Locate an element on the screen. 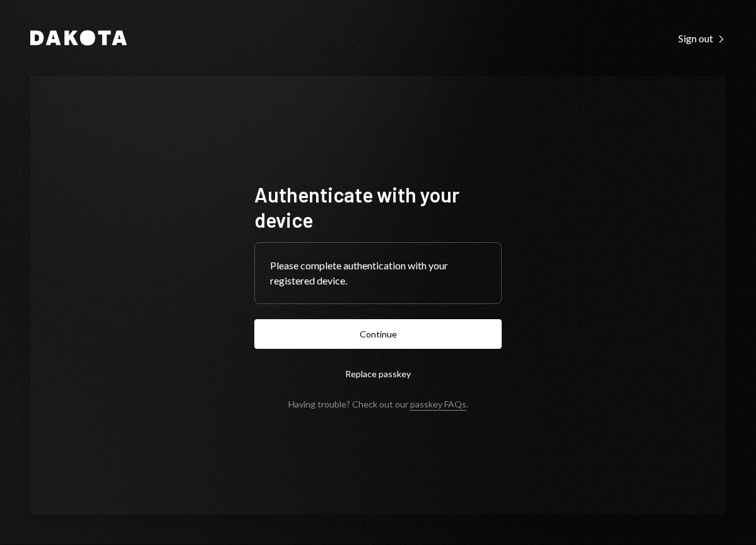 The height and width of the screenshot is (545, 756). button: Continue is located at coordinates (378, 333).